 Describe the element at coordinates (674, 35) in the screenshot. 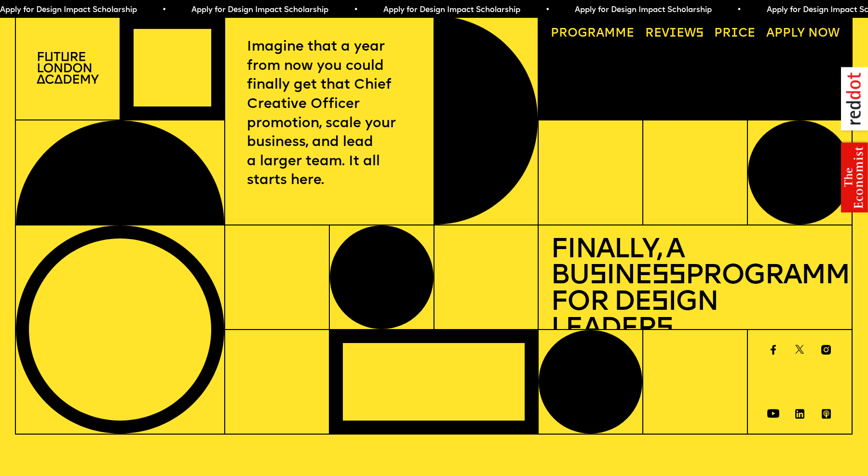

I see `a: Reviews` at that location.